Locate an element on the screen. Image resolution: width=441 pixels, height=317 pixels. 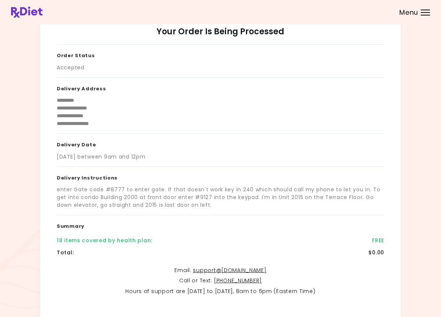
div: FREE is located at coordinates (378, 241).